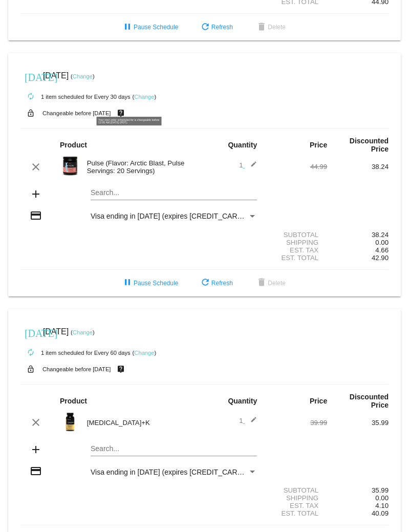 The width and height of the screenshot is (409, 532). Describe the element at coordinates (382, 250) in the screenshot. I see `span: 4.66` at that location.